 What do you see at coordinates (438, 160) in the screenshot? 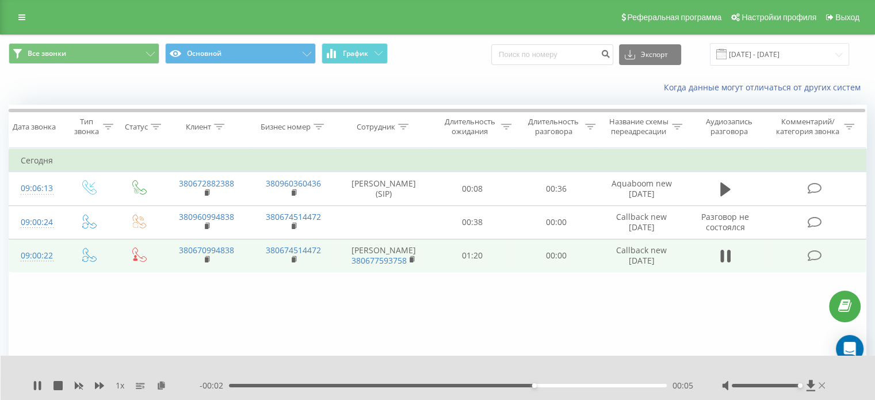
I see `td: Сегодня` at bounding box center [438, 160].